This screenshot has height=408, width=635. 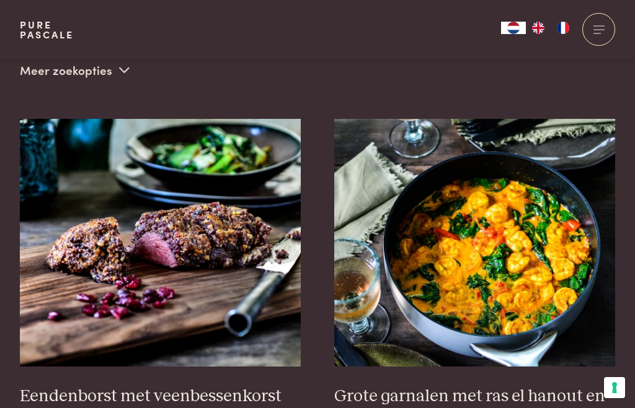 I want to click on ul: Language list, so click(x=550, y=28).